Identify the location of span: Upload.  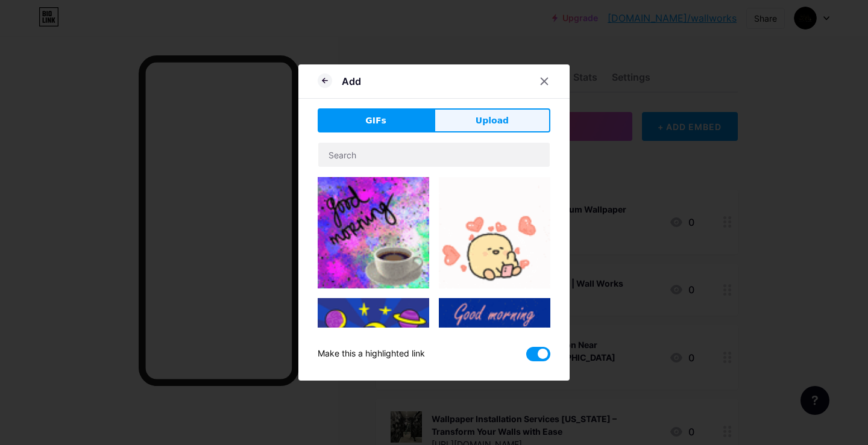
(492, 121).